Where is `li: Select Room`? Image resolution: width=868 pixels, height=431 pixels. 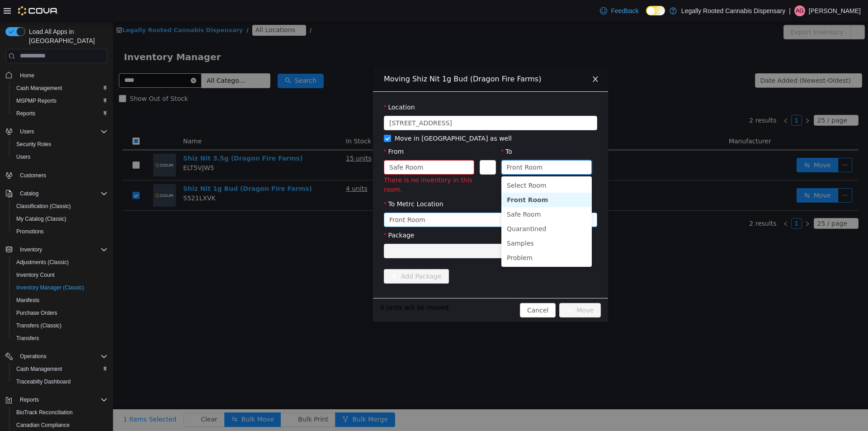 li: Select Room is located at coordinates (434, 164).